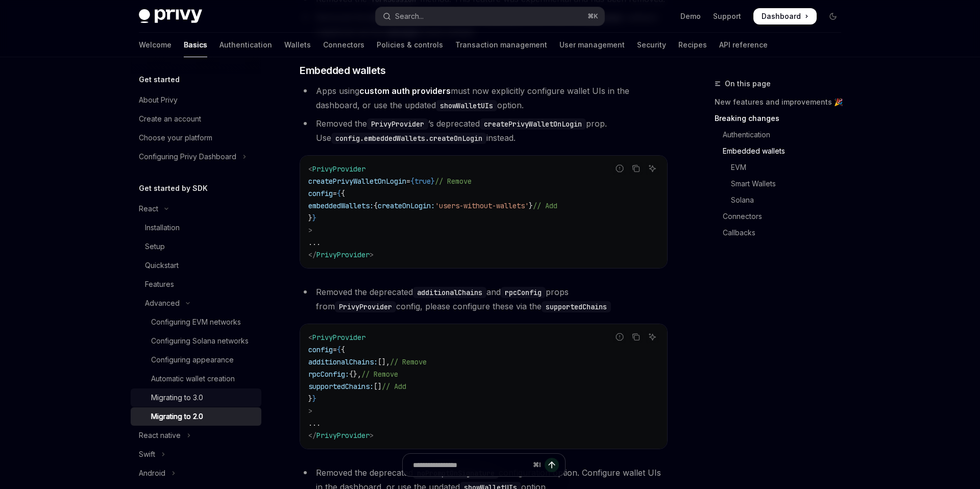 This screenshot has width=980, height=489. What do you see at coordinates (341, 206) in the screenshot?
I see `span: embeddedWallets:` at bounding box center [341, 206].